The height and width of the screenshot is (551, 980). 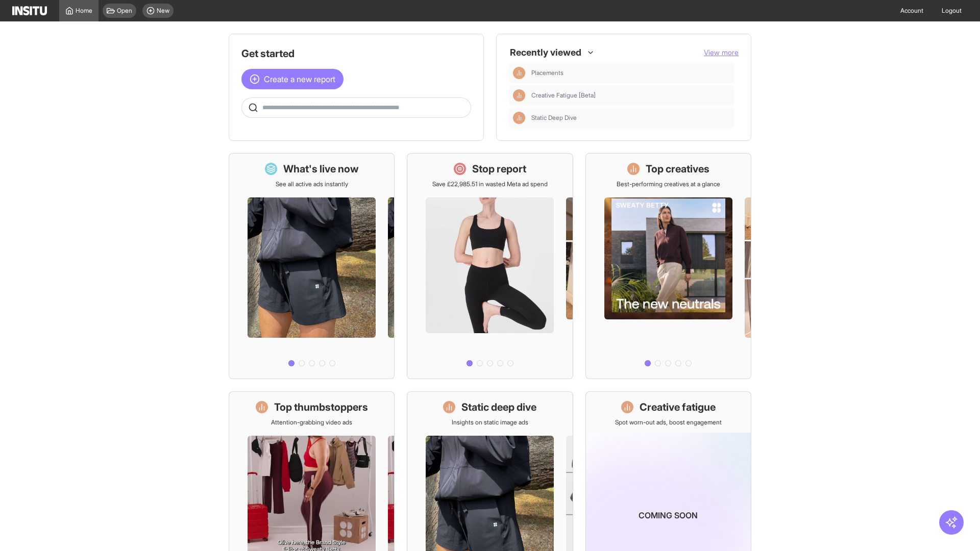 I want to click on span: View more, so click(x=721, y=52).